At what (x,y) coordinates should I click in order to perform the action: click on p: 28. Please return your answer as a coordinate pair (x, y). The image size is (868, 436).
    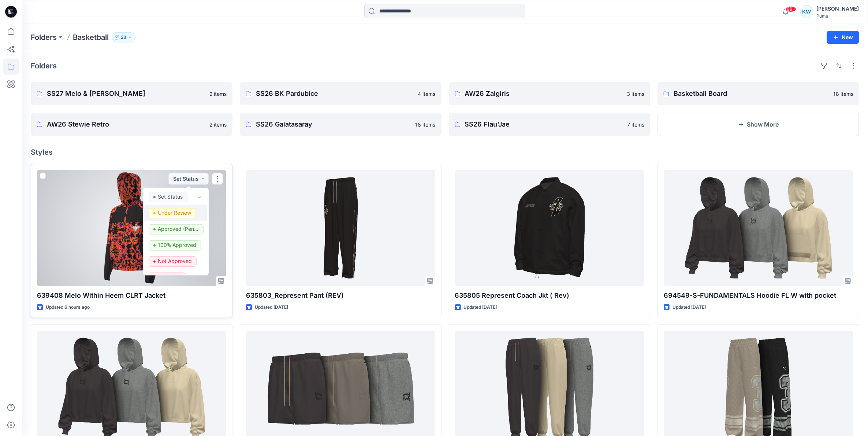
    Looking at the image, I should click on (123, 37).